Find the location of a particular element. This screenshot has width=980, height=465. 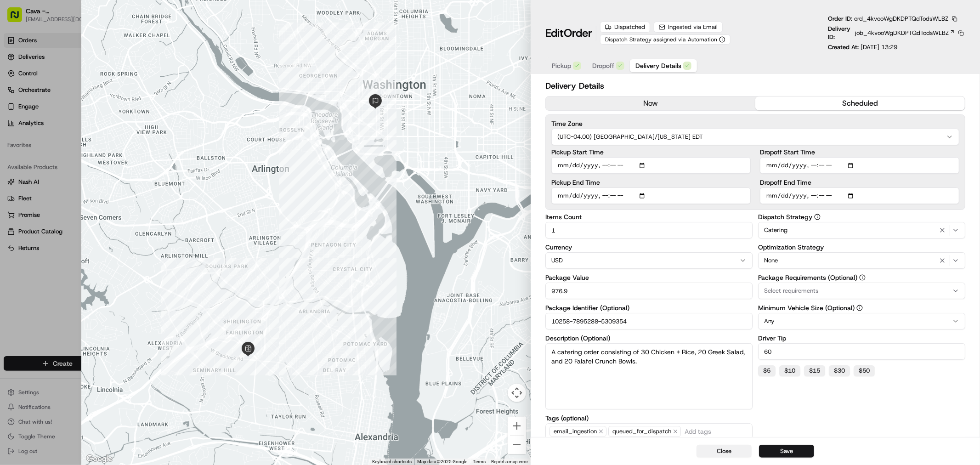

span: Dispatch Strategy assigned via Automation is located at coordinates (662, 40).